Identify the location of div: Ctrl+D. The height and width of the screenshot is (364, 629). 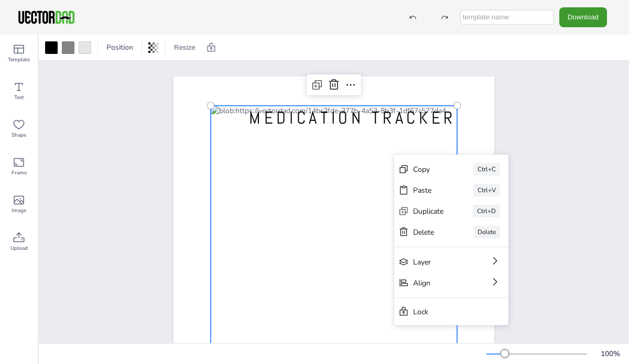
(487, 211).